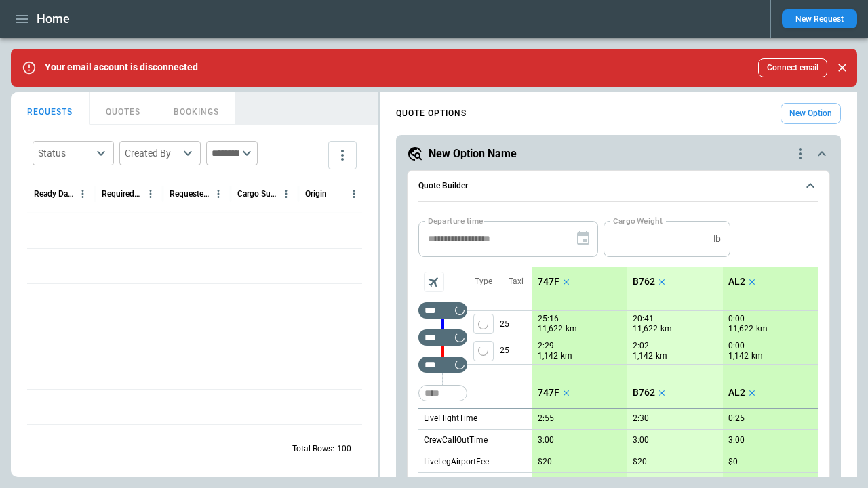 This screenshot has height=488, width=868. Describe the element at coordinates (123, 109) in the screenshot. I see `button: QUOTES` at that location.